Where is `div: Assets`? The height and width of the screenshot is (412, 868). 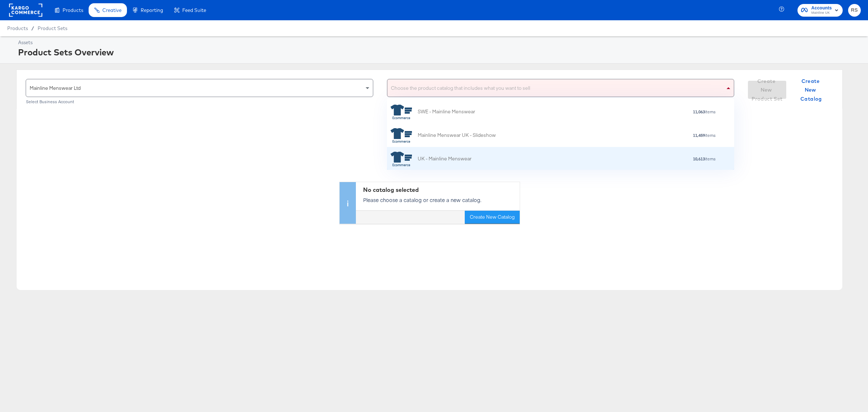
div: Assets is located at coordinates (438, 43).